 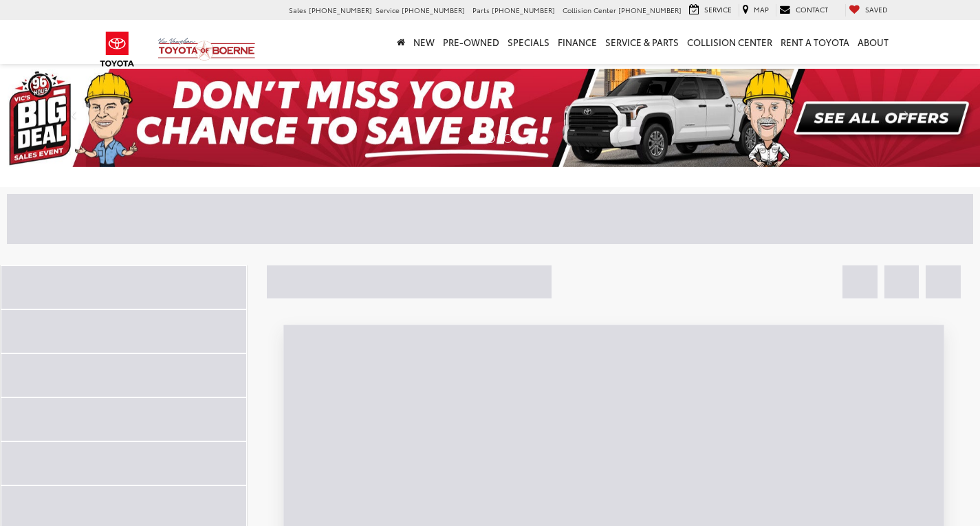 What do you see at coordinates (815, 42) in the screenshot?
I see `a: Rent a Toyota` at bounding box center [815, 42].